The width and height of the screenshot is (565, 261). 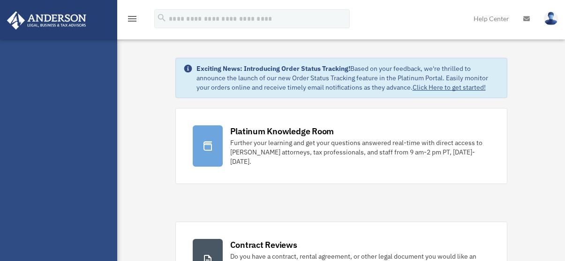 I want to click on a: Click Here to get started!, so click(x=449, y=87).